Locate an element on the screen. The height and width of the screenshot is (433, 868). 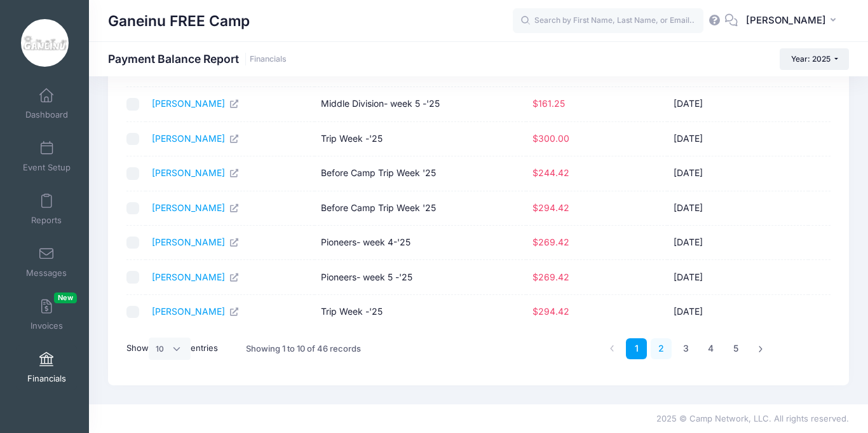
td: Pioneers- week 4-'25 is located at coordinates (420, 243).